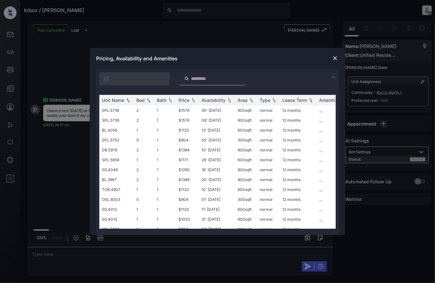  I want to click on div: Bed, so click(141, 100).